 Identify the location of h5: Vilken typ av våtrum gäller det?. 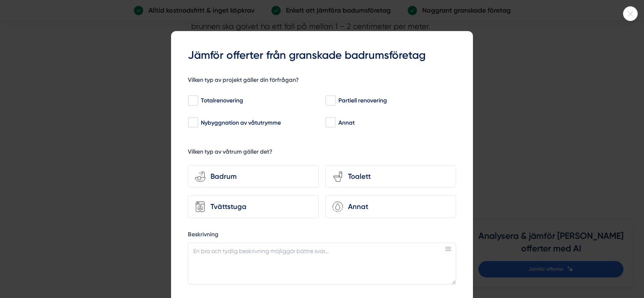
(230, 152).